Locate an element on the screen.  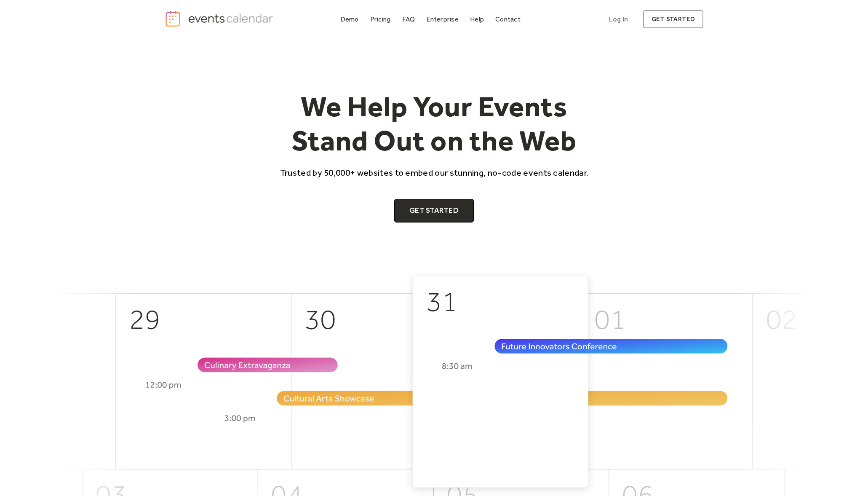
a: FAQ is located at coordinates (408, 19).